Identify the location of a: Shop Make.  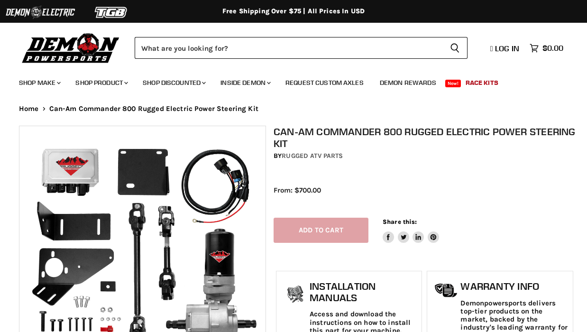
(39, 82).